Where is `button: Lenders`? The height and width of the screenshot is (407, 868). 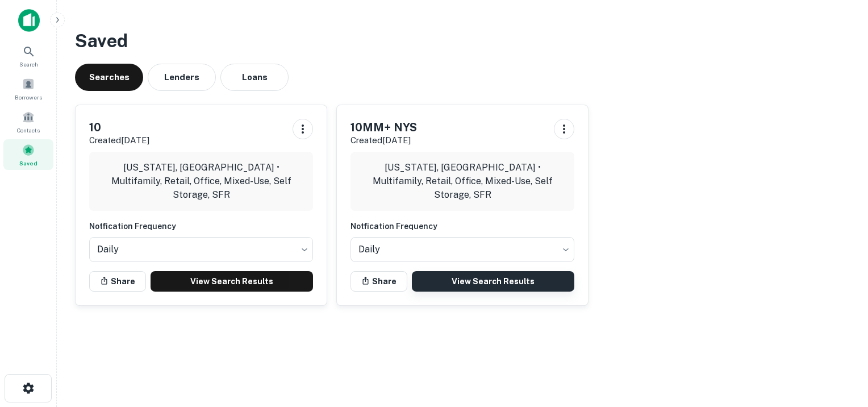 button: Lenders is located at coordinates (182, 77).